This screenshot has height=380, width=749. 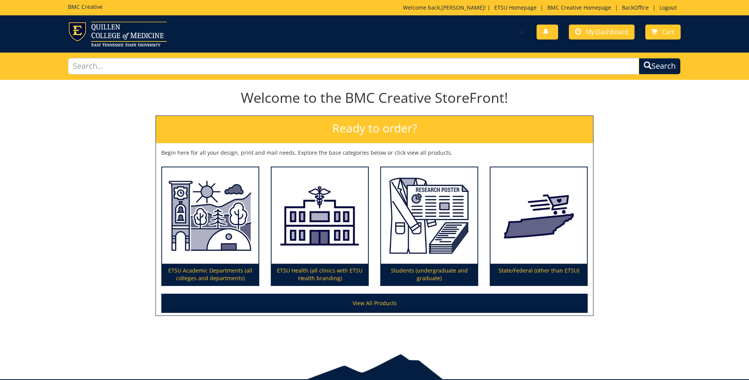 What do you see at coordinates (659, 66) in the screenshot?
I see `button: Search` at bounding box center [659, 66].